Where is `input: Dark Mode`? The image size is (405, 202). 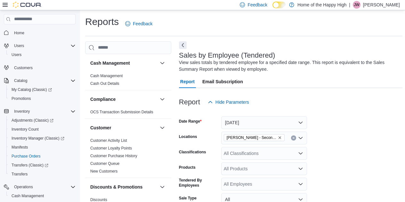 input: Dark Mode is located at coordinates (279, 5).